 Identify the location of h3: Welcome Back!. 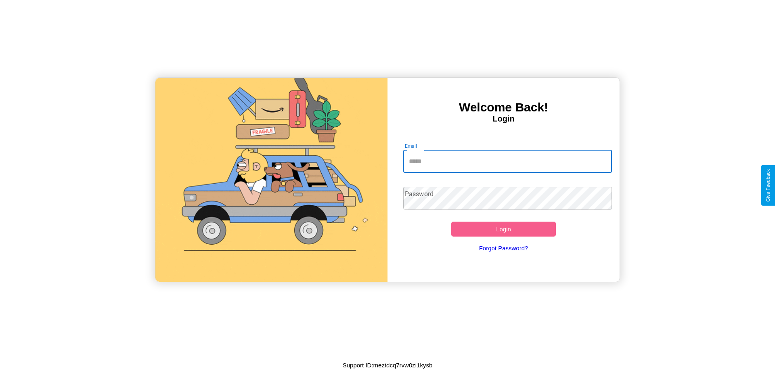
(503, 107).